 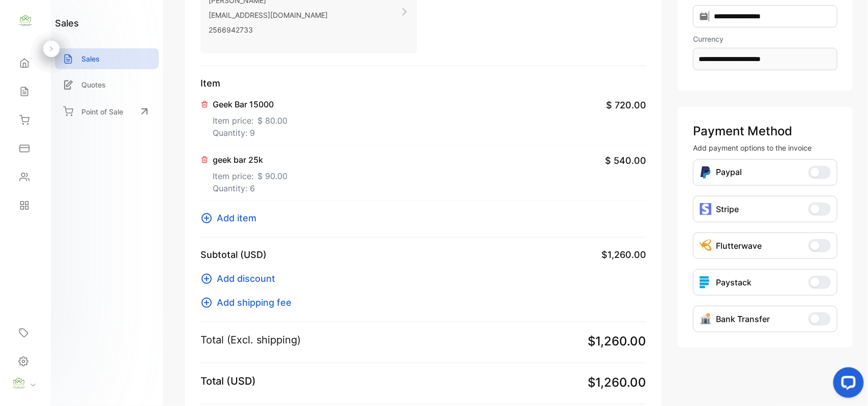 What do you see at coordinates (625, 160) in the screenshot?
I see `span: $ 540.00` at bounding box center [625, 160].